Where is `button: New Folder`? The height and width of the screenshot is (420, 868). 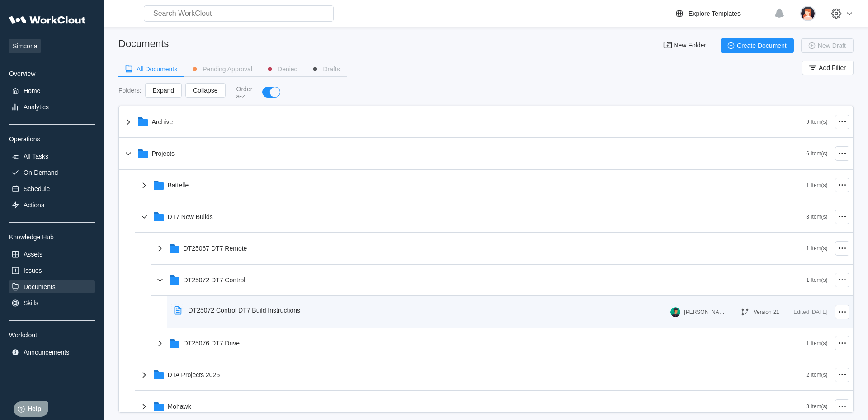 button: New Folder is located at coordinates (686, 46).